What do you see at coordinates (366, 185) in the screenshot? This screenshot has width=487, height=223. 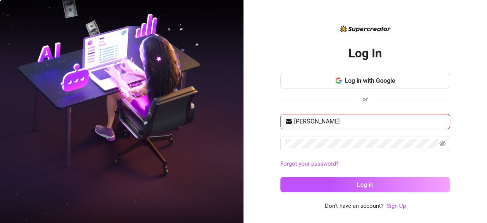 I see `span: Log in` at bounding box center [366, 185].